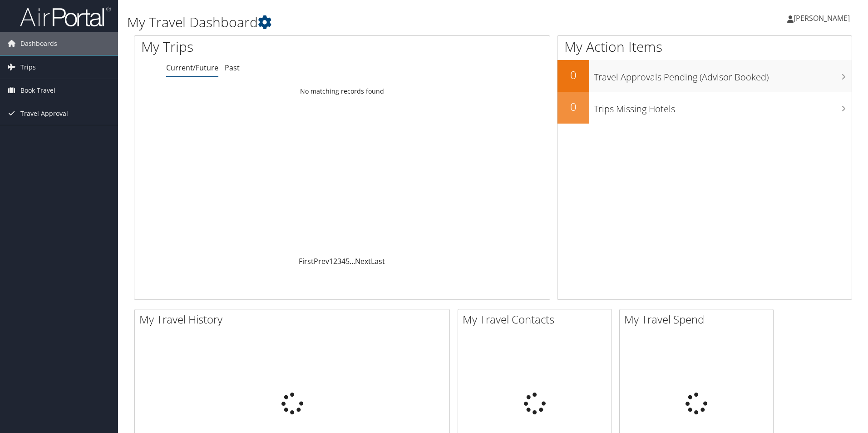  I want to click on span: Travel Approval, so click(44, 113).